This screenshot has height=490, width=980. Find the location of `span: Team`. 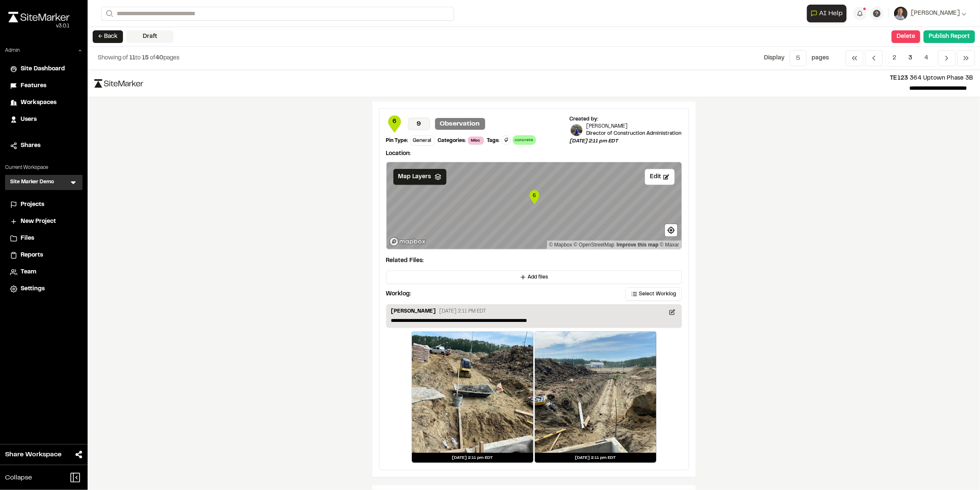

span: Team is located at coordinates (28, 272).